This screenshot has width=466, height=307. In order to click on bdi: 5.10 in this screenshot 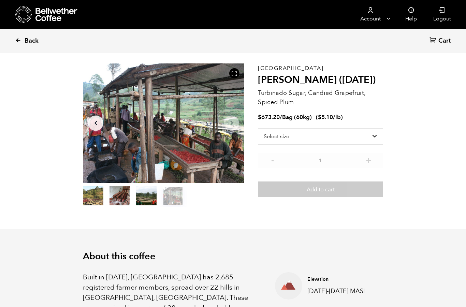, I will do `click(325, 117)`.